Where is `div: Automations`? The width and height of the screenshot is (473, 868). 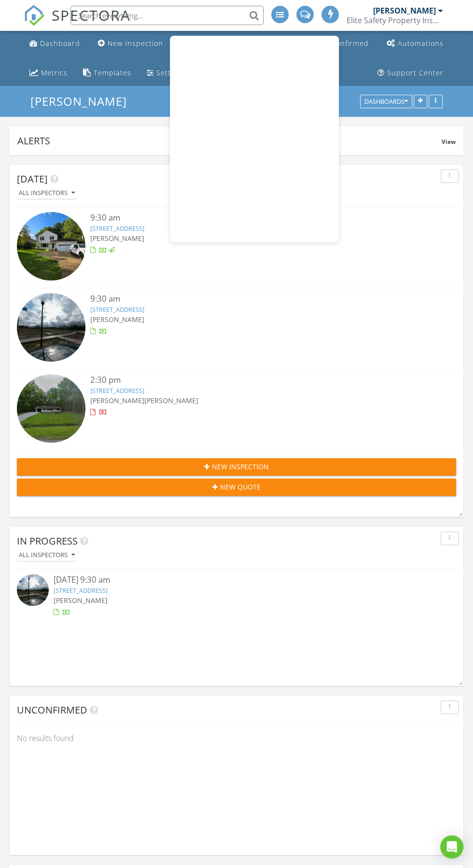 div: Automations is located at coordinates (420, 43).